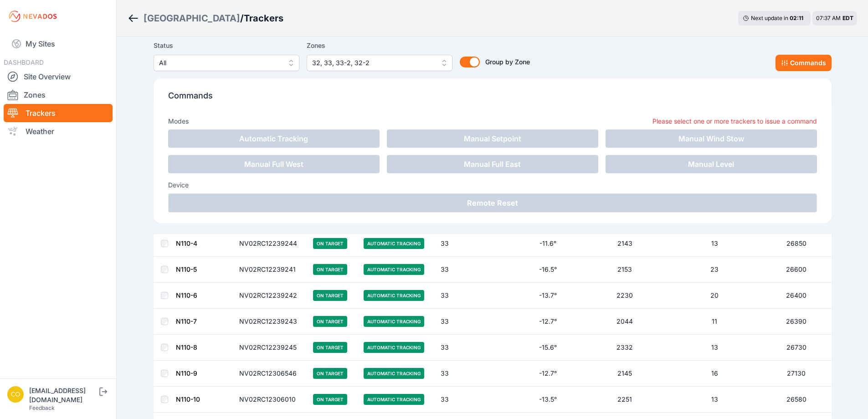 This screenshot has width=868, height=419. I want to click on a: N110-9, so click(186, 373).